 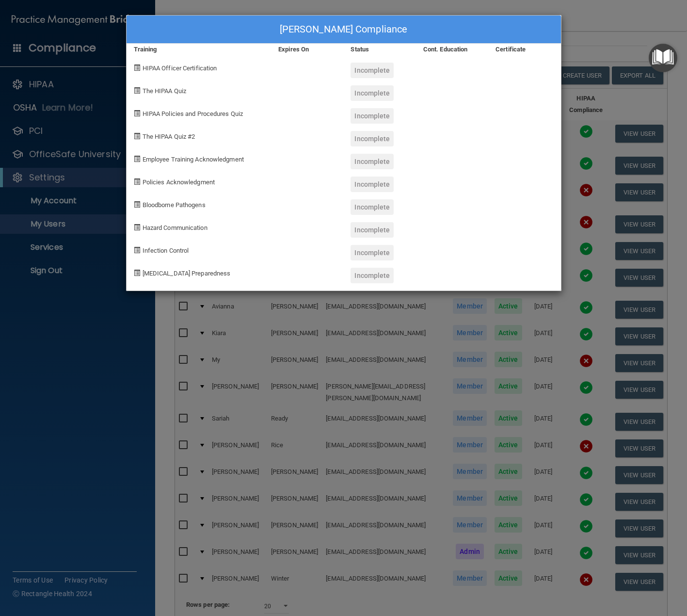 I want to click on span: Employee Training Acknowledgment, so click(x=193, y=159).